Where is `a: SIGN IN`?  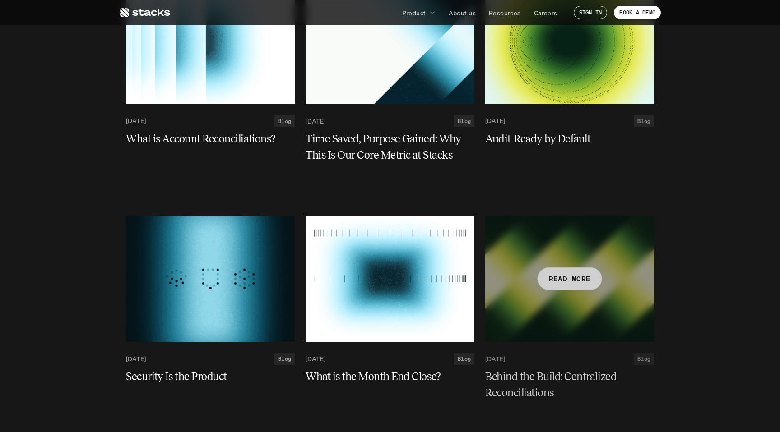 a: SIGN IN is located at coordinates (590, 13).